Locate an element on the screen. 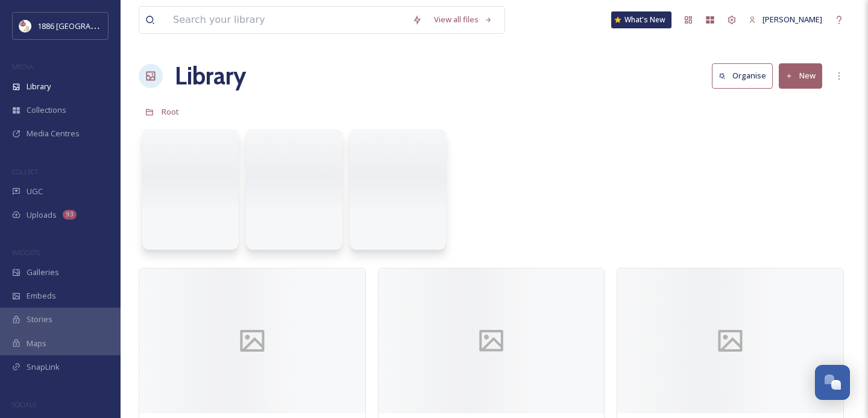 Image resolution: width=868 pixels, height=418 pixels. span: WIDGETS is located at coordinates (26, 252).